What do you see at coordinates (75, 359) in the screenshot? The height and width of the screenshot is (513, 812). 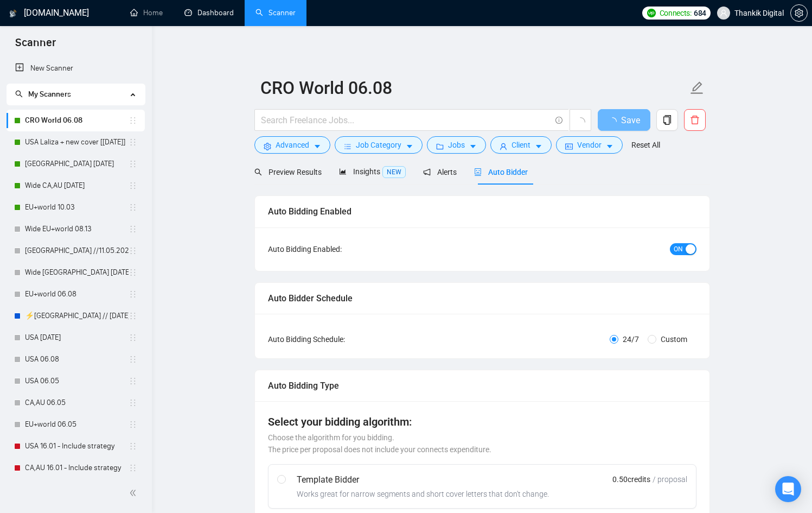 I see `li: USA 06.08` at bounding box center [75, 359].